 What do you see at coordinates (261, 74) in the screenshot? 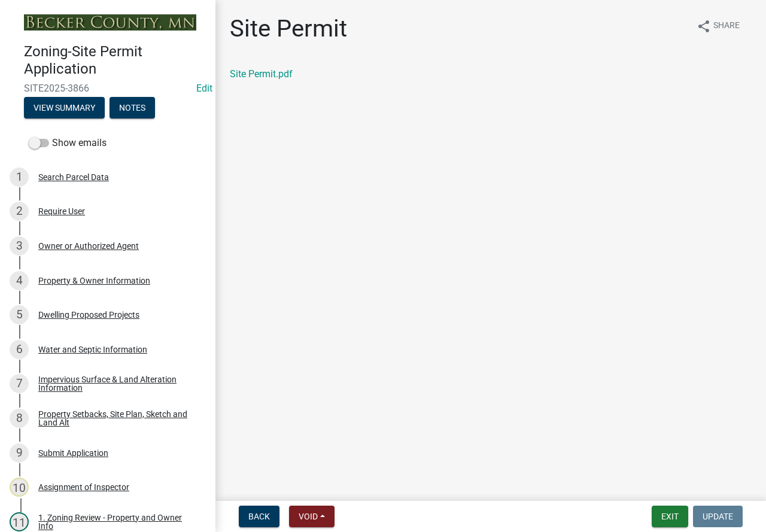
I see `a: Site Permit.pdf` at bounding box center [261, 74].